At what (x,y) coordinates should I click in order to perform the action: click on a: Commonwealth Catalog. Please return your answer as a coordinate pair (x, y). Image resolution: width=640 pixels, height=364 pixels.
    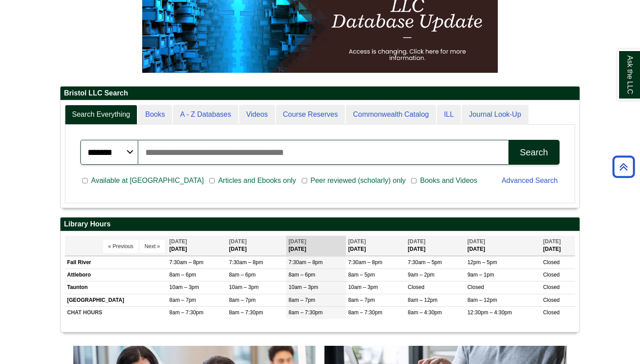
    Looking at the image, I should click on (391, 114).